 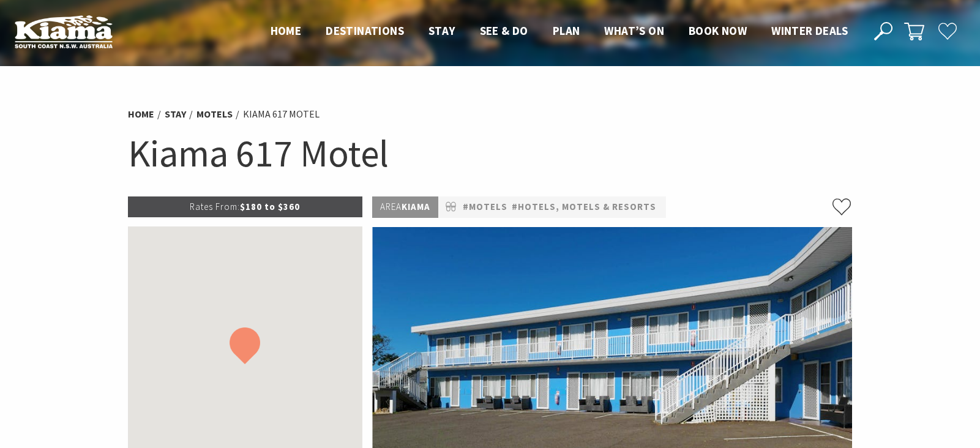 What do you see at coordinates (246, 207) in the screenshot?
I see `p: $180 to $360` at bounding box center [246, 207].